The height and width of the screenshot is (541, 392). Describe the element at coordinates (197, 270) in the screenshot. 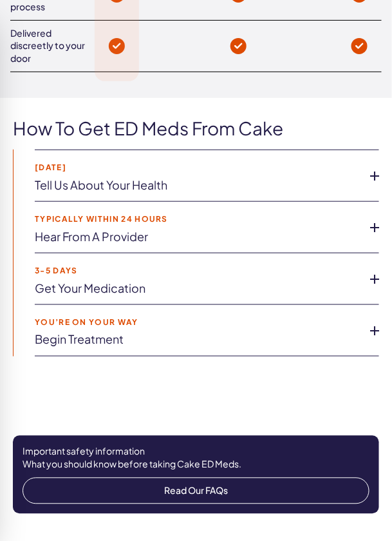

I see `strong: 3-5 days` at that location.